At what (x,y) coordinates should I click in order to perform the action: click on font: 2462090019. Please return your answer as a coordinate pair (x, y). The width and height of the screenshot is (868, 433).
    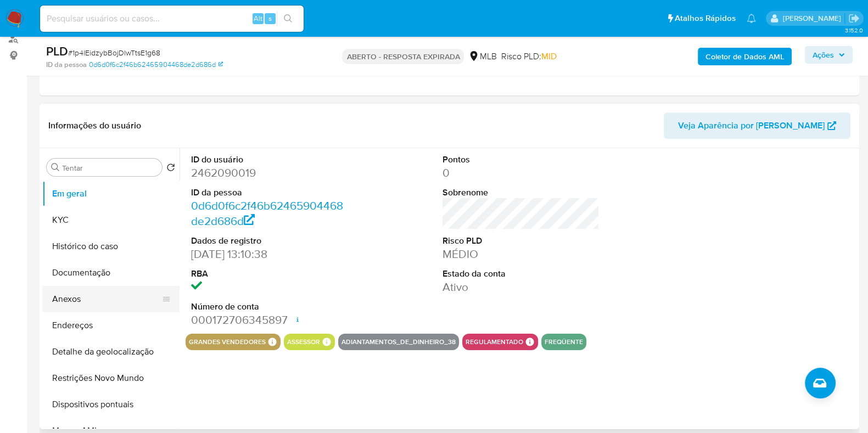
    Looking at the image, I should click on (224, 172).